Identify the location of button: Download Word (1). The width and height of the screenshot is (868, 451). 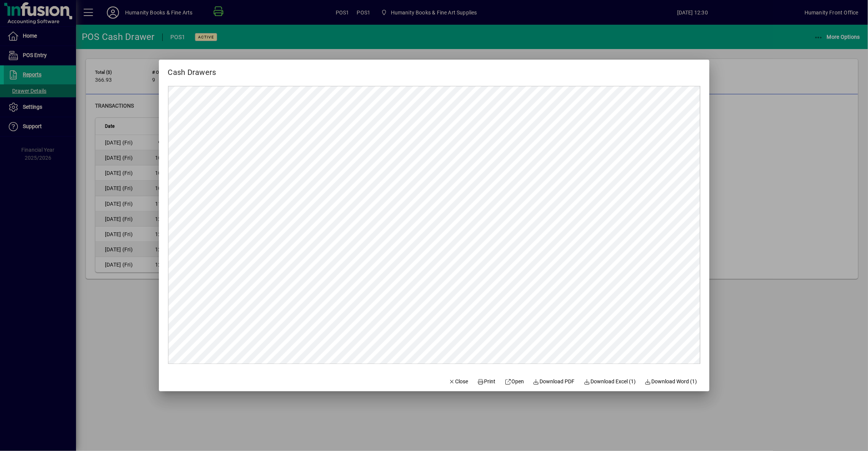
(671, 381).